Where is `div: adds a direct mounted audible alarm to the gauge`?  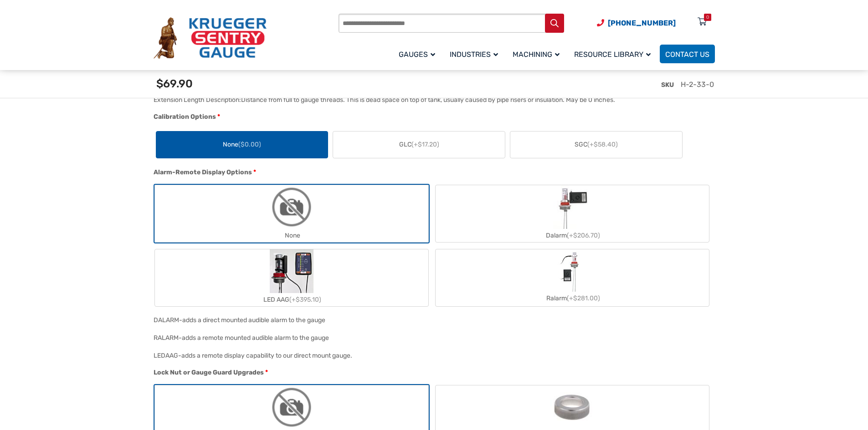 div: adds a direct mounted audible alarm to the gauge is located at coordinates (254, 320).